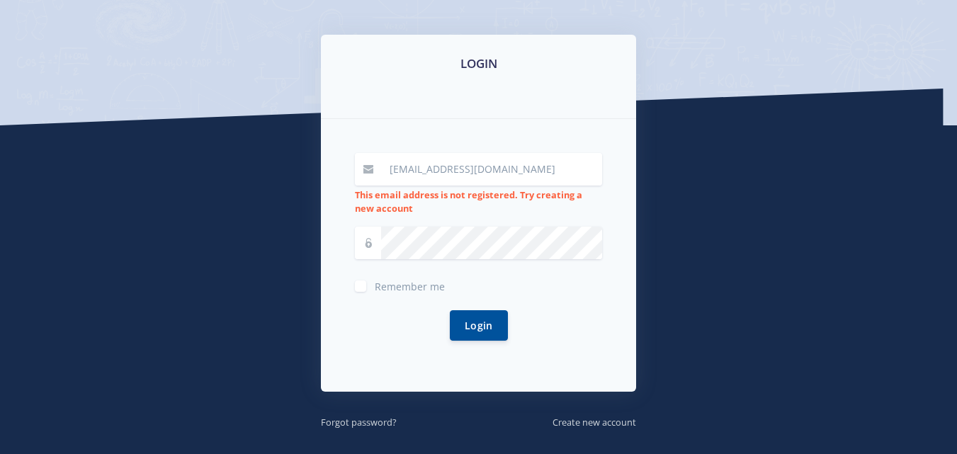  What do you see at coordinates (359, 422) in the screenshot?
I see `a: Forgot password?` at bounding box center [359, 422].